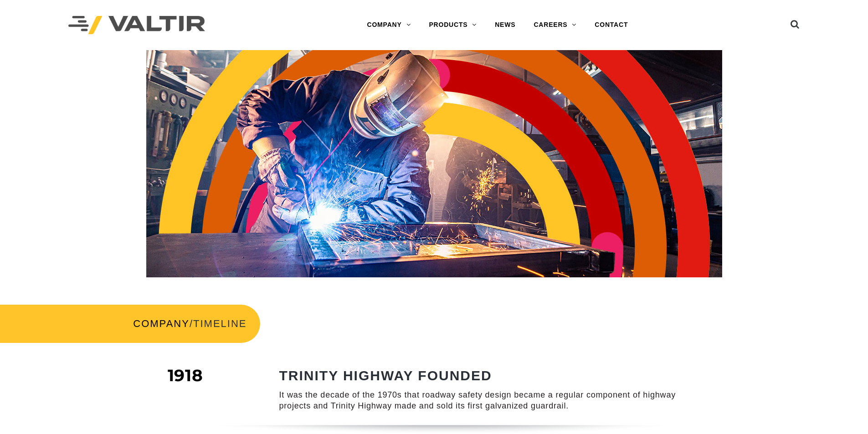 This screenshot has height=434, width=868. I want to click on p: It was the decade of the 1970s that roadway safety design became a regular component of highway p..., so click(481, 401).